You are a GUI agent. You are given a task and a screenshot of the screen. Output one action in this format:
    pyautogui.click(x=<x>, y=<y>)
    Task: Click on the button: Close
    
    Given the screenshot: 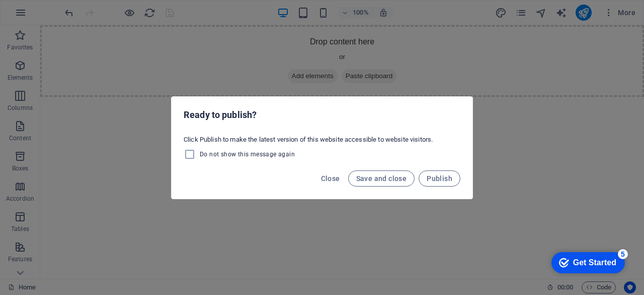 What is the action you would take?
    pyautogui.click(x=331, y=178)
    